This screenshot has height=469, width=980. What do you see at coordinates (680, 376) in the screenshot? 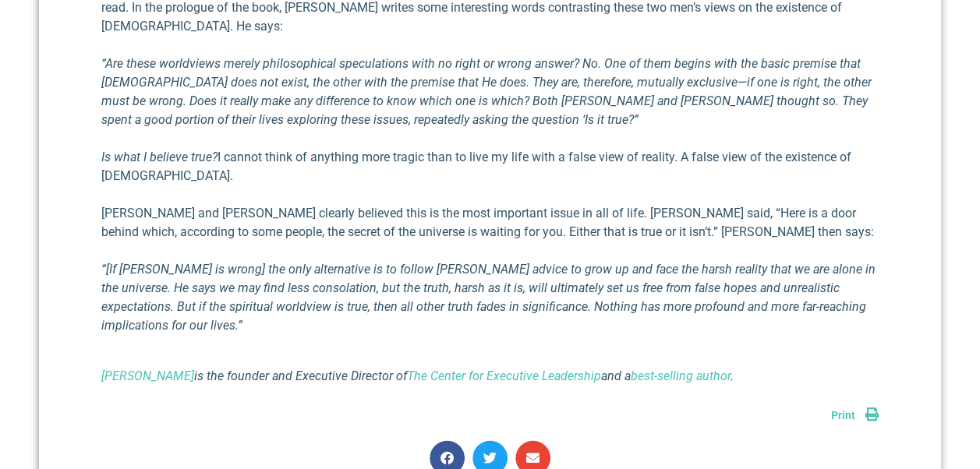
I see `a: best-selling author` at bounding box center [680, 376].